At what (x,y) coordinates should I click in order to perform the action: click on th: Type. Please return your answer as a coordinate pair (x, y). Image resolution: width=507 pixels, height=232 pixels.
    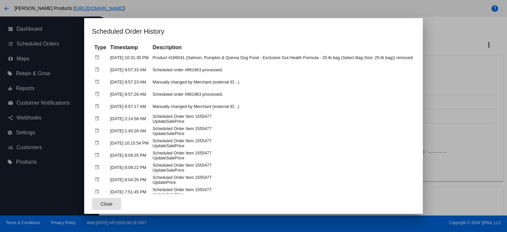
    Looking at the image, I should click on (100, 48).